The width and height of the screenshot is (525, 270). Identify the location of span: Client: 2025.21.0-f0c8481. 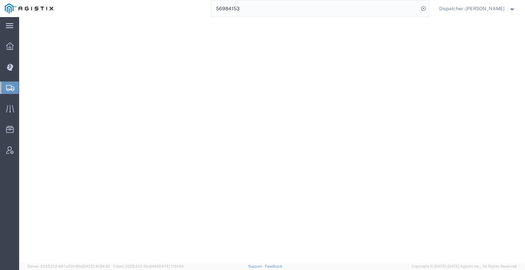
(148, 266).